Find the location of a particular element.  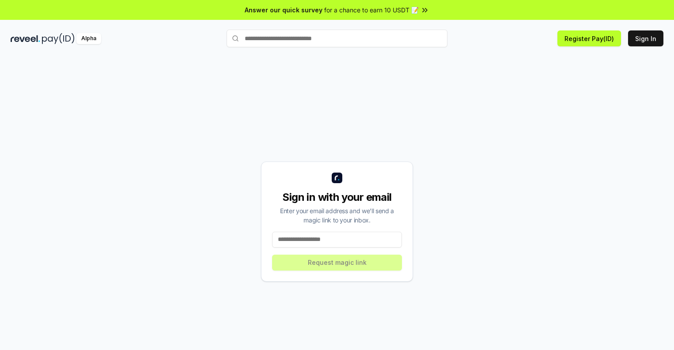

img: pay_id is located at coordinates (58, 38).